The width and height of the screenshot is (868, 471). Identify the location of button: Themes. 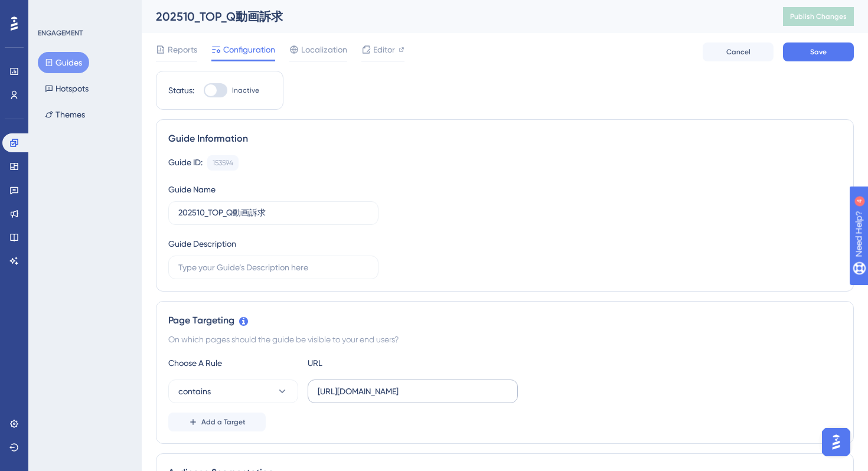
(65, 115).